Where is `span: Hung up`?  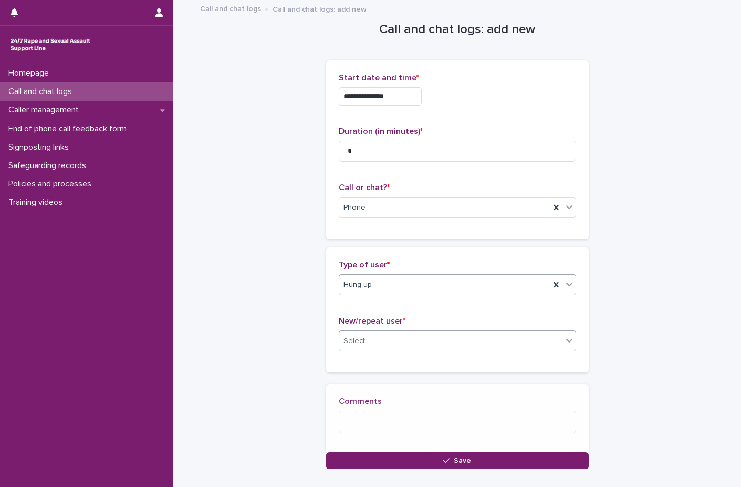 span: Hung up is located at coordinates (358, 285).